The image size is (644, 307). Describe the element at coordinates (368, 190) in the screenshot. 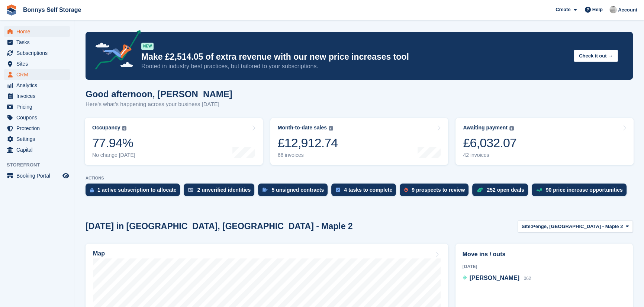

I see `div: 4 tasks to complete` at that location.